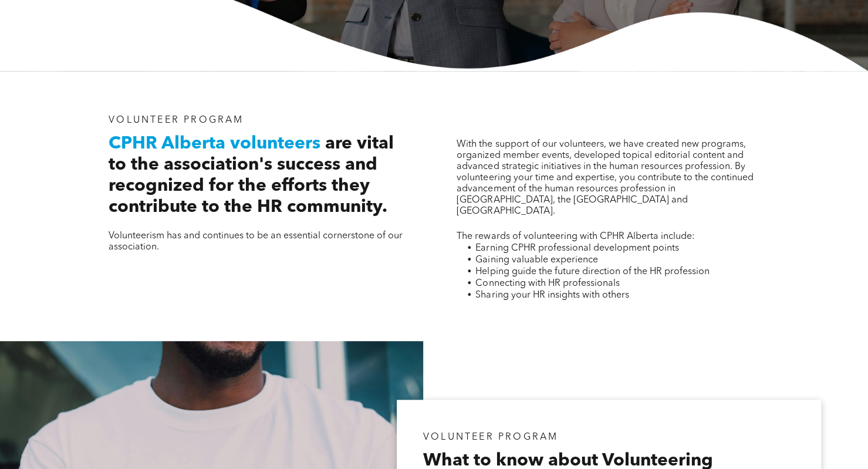  I want to click on span: Helping guide the future direction of the HR profession, so click(592, 271).